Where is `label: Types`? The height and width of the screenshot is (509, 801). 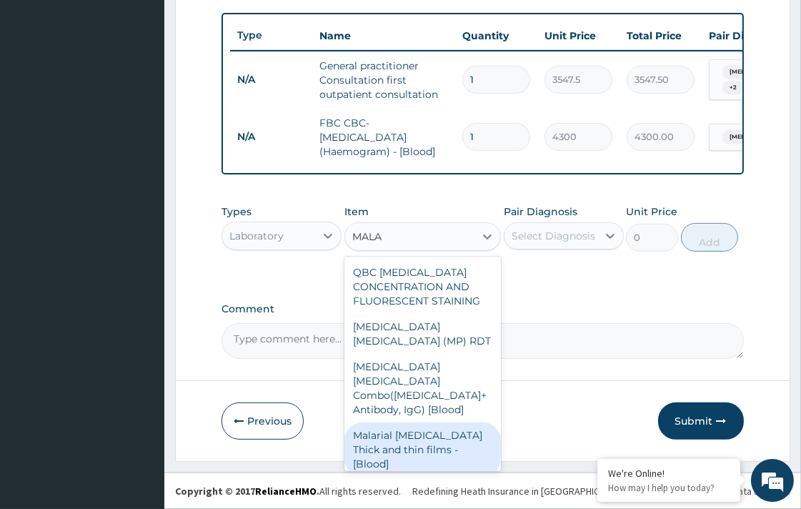 label: Types is located at coordinates (237, 212).